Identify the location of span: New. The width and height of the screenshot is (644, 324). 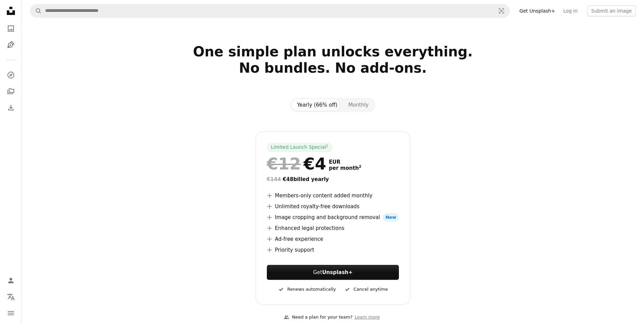
(391, 217).